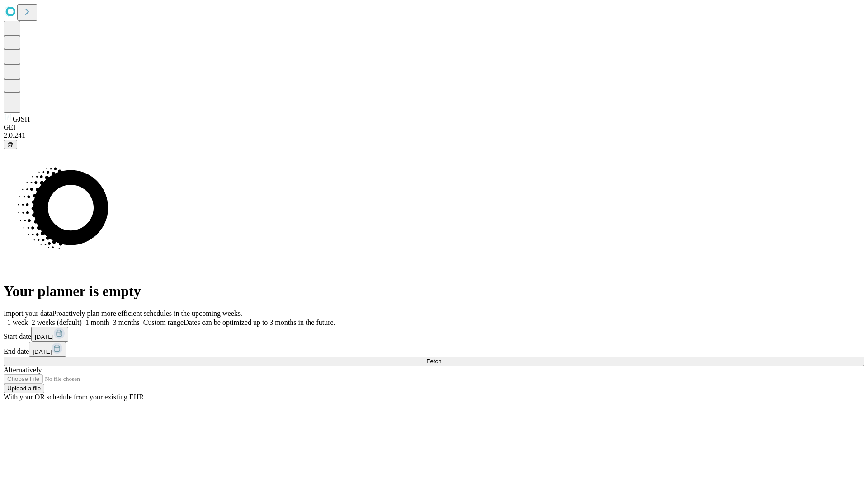  Describe the element at coordinates (434, 135) in the screenshot. I see `div: 2.0.241` at that location.